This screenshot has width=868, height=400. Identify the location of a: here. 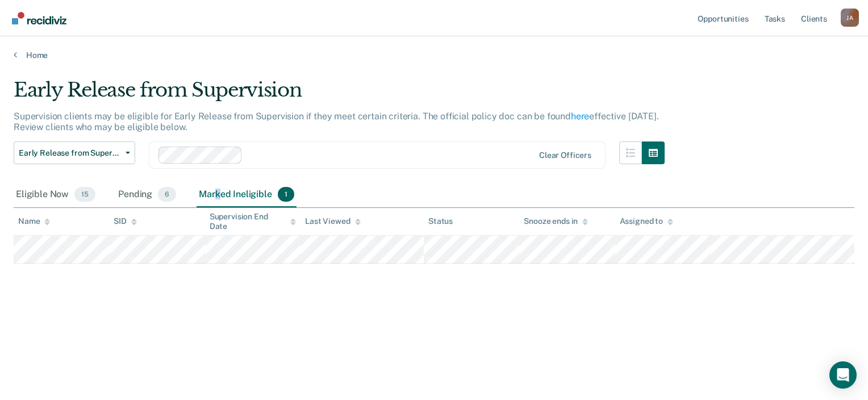
(580, 116).